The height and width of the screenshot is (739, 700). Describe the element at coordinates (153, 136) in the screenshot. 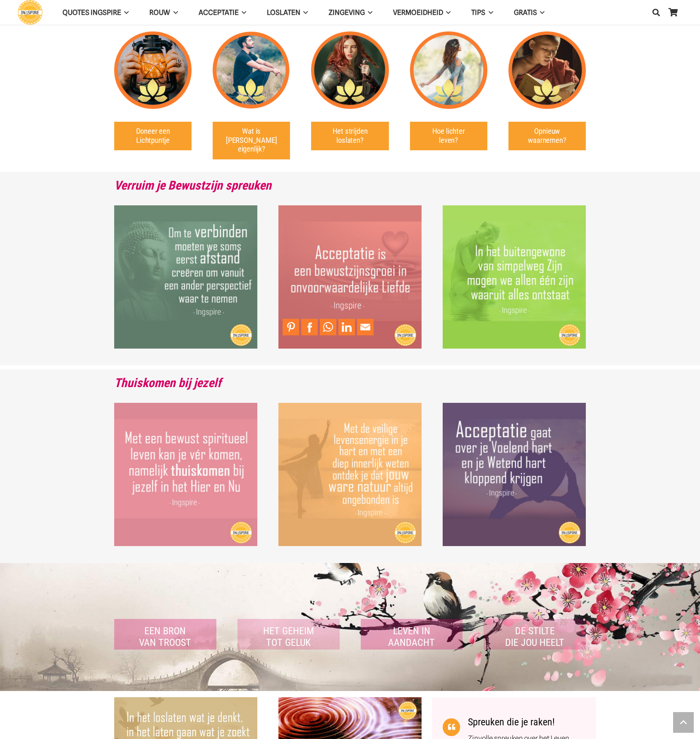

I see `span: Doneer een Lichtpuntje` at that location.